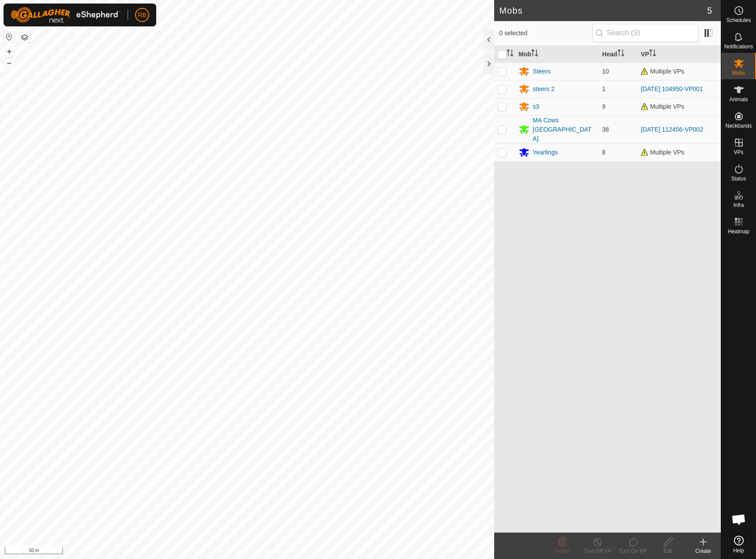 This screenshot has height=559, width=756. What do you see at coordinates (65, 15) in the screenshot?
I see `img: Gallagher Logo` at bounding box center [65, 15].